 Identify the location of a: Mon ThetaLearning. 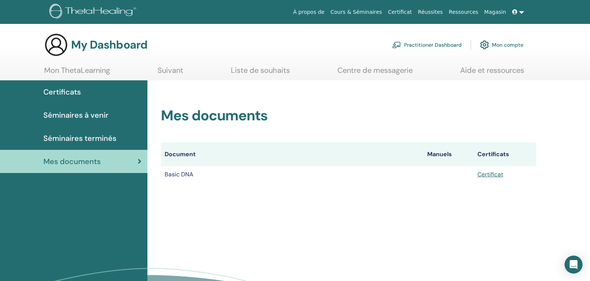
(77, 73).